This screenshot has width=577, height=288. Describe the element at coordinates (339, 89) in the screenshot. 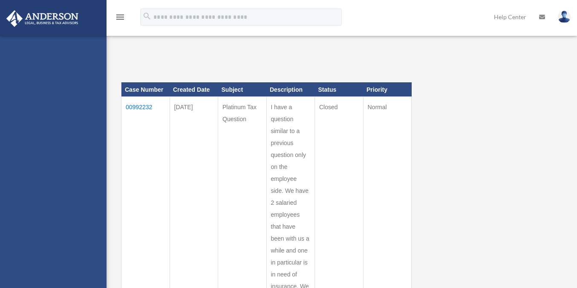

I see `th: Status` at that location.